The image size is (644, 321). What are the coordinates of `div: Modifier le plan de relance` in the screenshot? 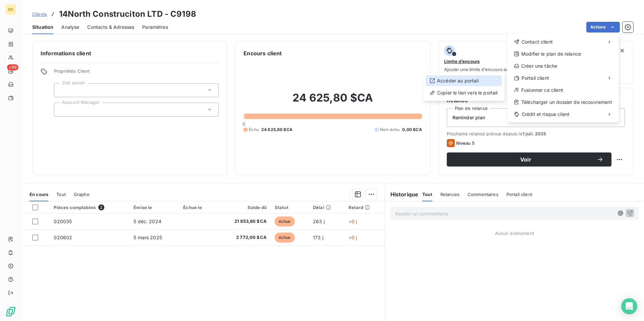 It's located at (562, 54).